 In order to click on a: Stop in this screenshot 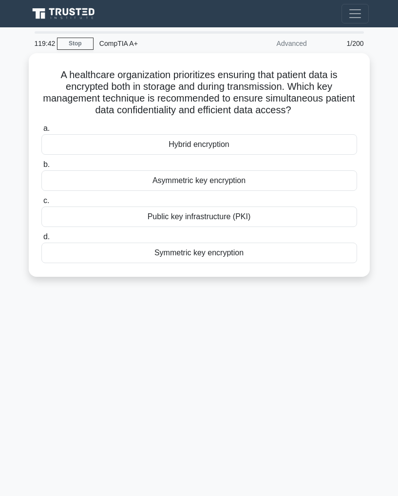, I will do `click(75, 43)`.